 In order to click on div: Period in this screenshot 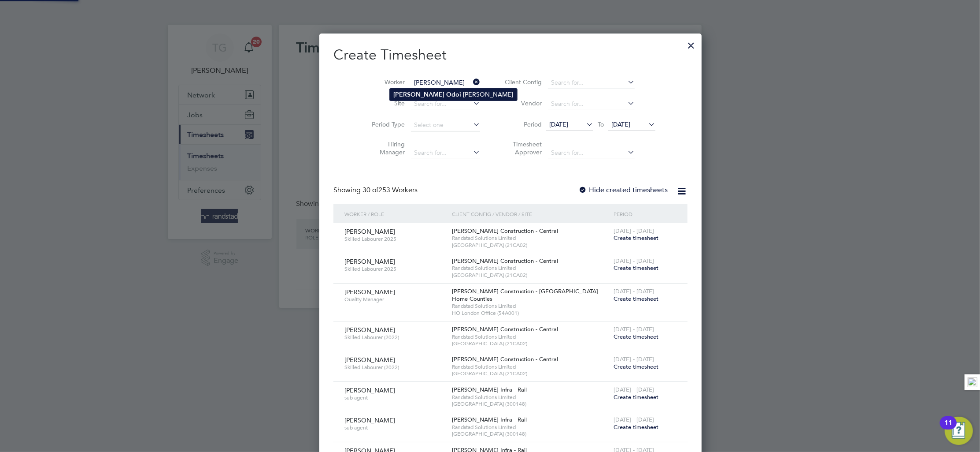, I will do `click(645, 214)`.